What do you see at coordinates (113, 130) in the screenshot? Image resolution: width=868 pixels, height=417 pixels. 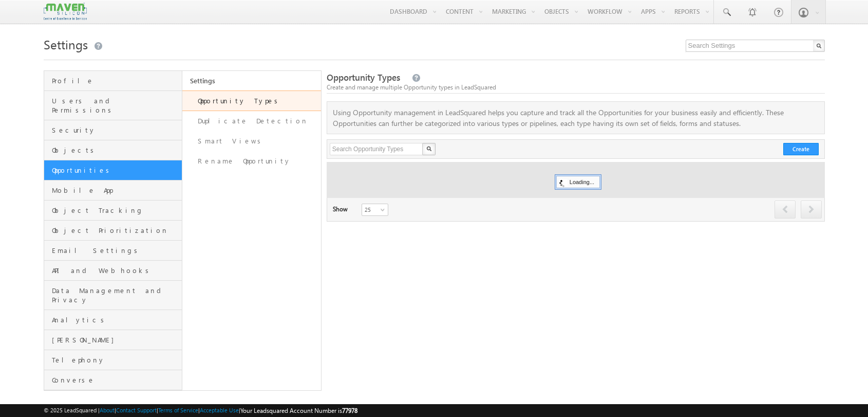 I see `a: Security` at bounding box center [113, 130].